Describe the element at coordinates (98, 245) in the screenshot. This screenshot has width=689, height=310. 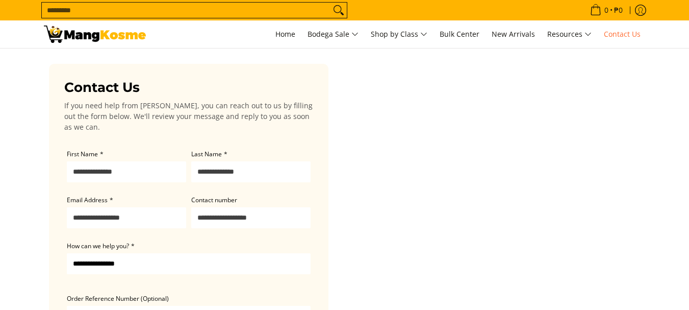
I see `span: How can we help you?` at that location.